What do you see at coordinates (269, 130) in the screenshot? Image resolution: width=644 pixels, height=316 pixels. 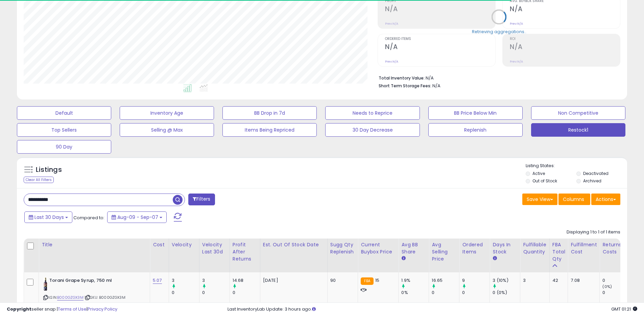 I see `button: Items Being Repriced` at bounding box center [269, 130].